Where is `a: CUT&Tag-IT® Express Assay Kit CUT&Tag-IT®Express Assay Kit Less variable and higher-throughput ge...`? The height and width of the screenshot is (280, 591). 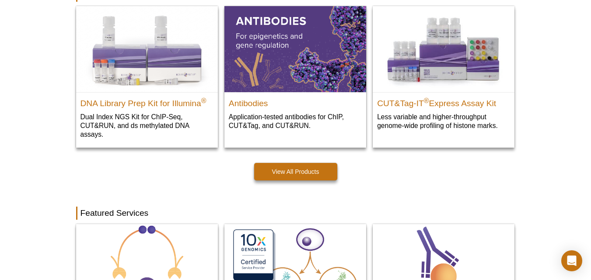
a: CUT&Tag-IT® Express Assay Kit CUT&Tag-IT®Express Assay Kit Less variable and higher-throughput ge... is located at coordinates (444, 72).